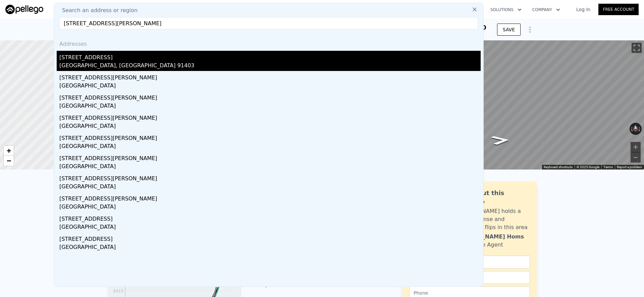 The image size is (644, 297). I want to click on button: Keyboard shortcuts, so click(558, 167).